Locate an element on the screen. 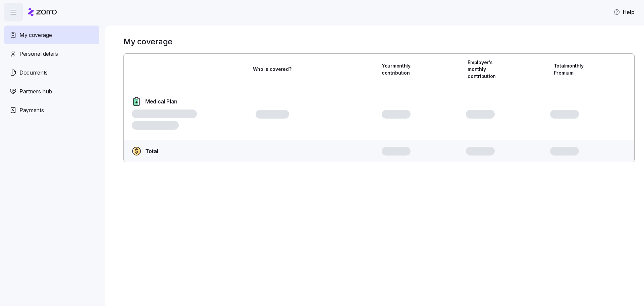 Image resolution: width=644 pixels, height=306 pixels. a: Partners hub is located at coordinates (51, 91).